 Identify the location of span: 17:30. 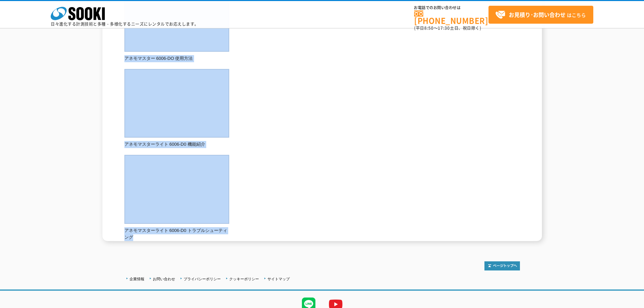
(444, 28).